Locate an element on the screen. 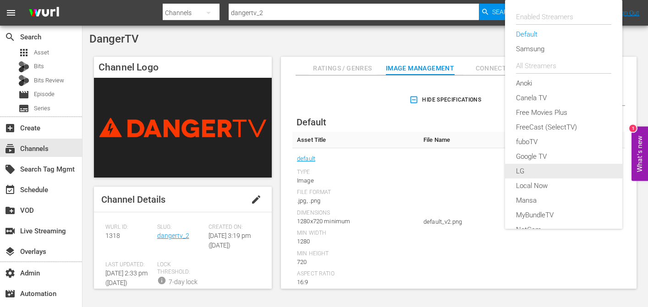 This screenshot has height=307, width=648. div: Canela TV is located at coordinates (564, 98).